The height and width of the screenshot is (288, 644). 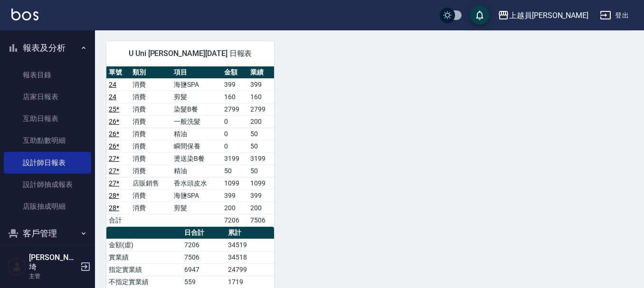 What do you see at coordinates (47, 234) in the screenshot?
I see `button: 客戶管理` at bounding box center [47, 234].